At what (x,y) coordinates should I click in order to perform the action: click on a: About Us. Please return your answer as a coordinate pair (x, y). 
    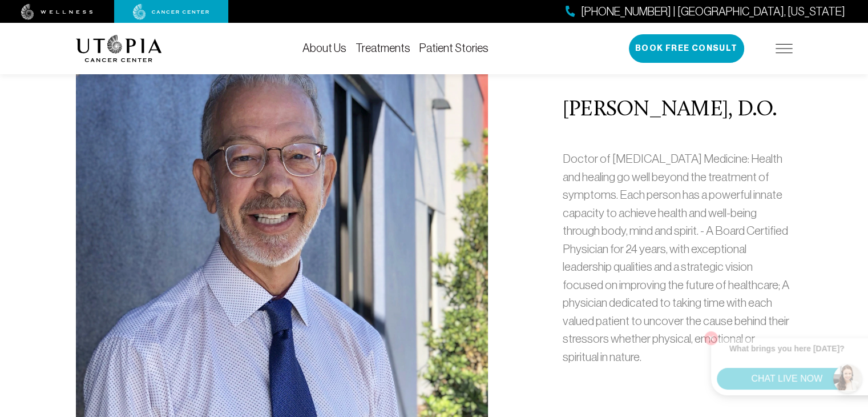
    Looking at the image, I should click on (324, 48).